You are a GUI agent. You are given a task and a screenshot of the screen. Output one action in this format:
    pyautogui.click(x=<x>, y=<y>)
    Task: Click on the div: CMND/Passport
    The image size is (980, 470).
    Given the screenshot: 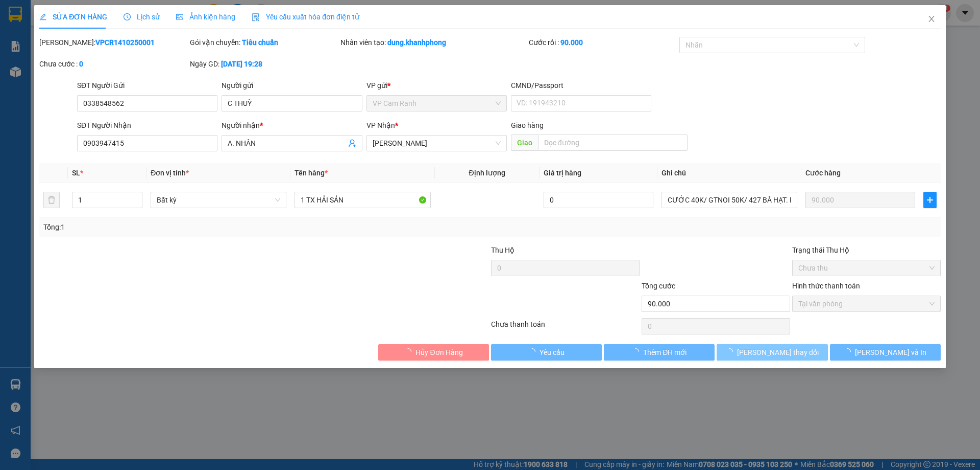 What is the action you would take?
    pyautogui.click(x=581, y=86)
    